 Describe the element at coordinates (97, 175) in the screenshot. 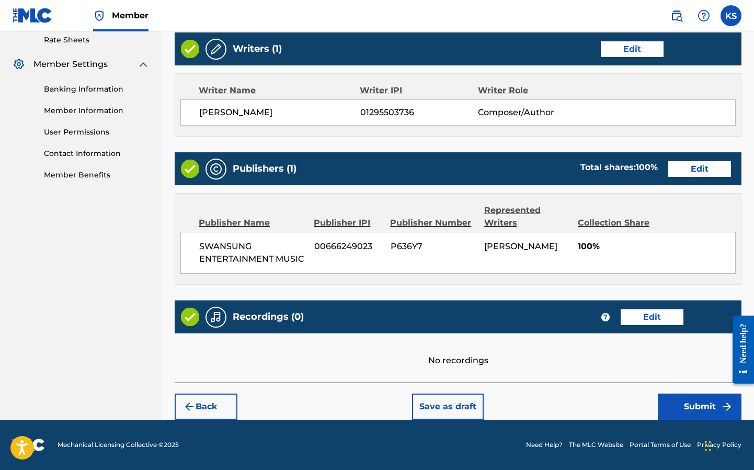

I see `a: Member Benefits` at that location.